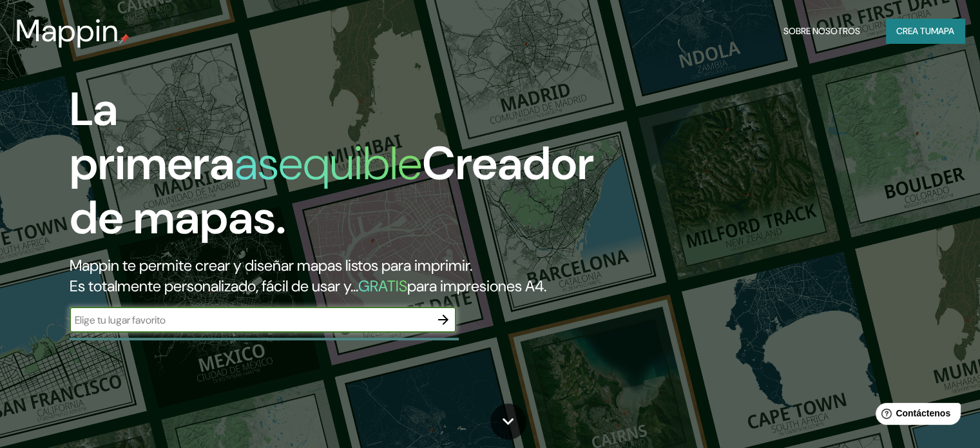 The image size is (980, 448). Describe the element at coordinates (914, 31) in the screenshot. I see `font: Crea tu` at that location.